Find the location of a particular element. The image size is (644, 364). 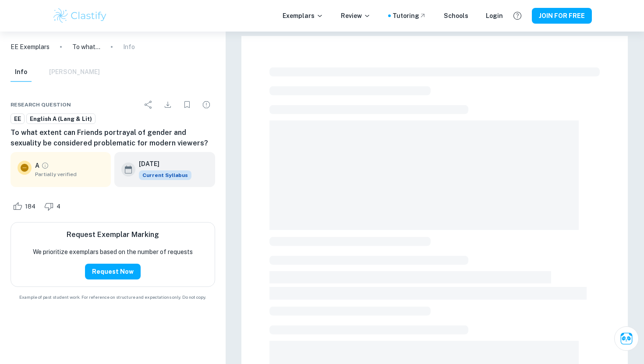

p: Review is located at coordinates (355, 16).